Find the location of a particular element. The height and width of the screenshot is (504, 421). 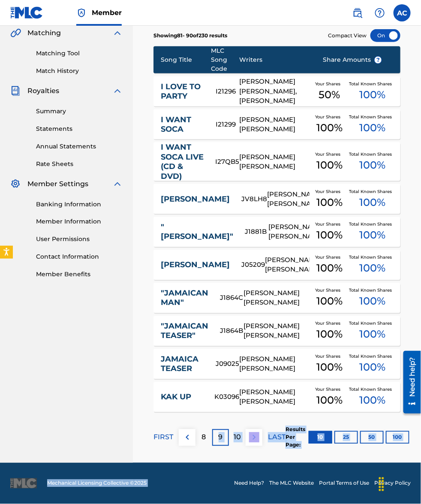

a: "JAMAICAN MAN" is located at coordinates (184, 298).